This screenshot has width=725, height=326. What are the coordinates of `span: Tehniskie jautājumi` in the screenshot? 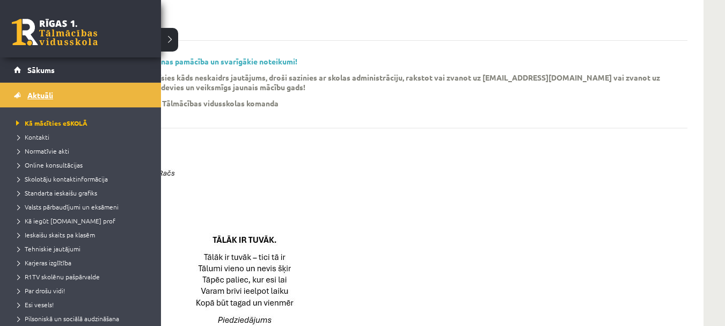 It's located at (47, 248).